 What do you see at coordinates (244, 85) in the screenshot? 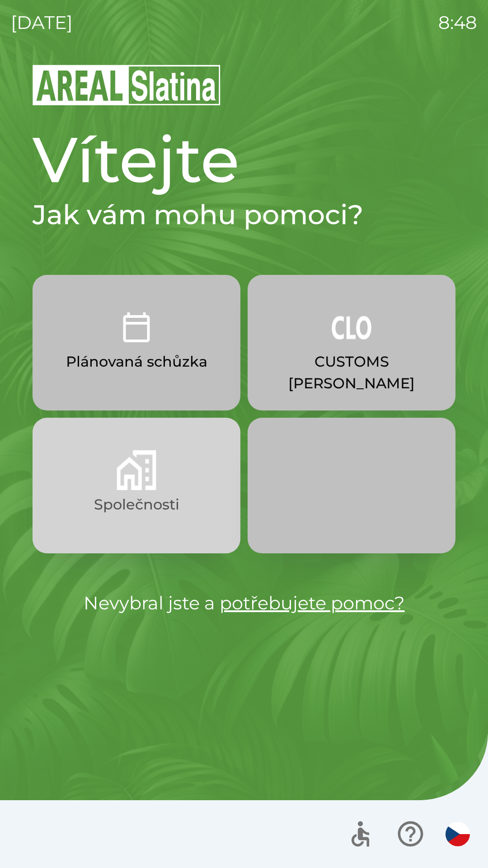
I see `img: Logo` at bounding box center [244, 85].